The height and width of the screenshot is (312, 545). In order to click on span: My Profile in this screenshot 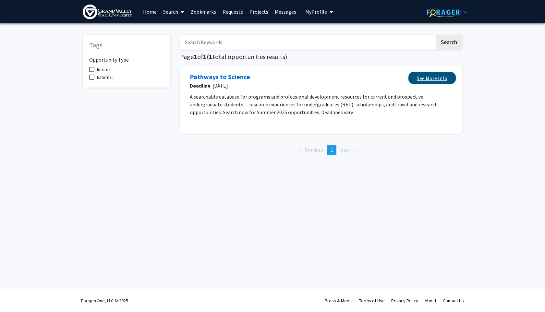, I will do `click(316, 12)`.